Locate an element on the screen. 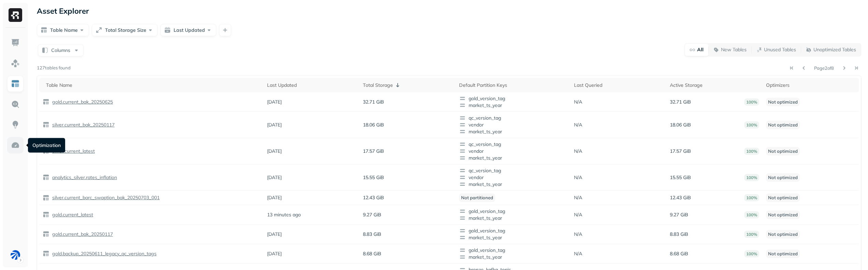 Image resolution: width=868 pixels, height=270 pixels. button: Columns is located at coordinates (60, 50).